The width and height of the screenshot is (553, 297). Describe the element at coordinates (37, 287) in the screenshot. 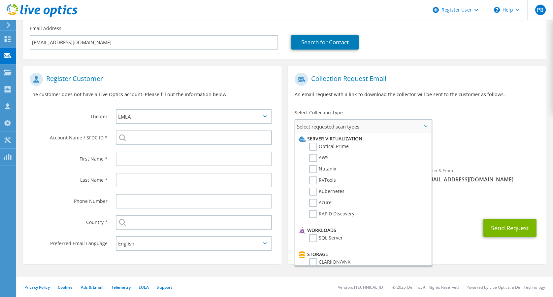

I see `a: Privacy Policy` at that location.